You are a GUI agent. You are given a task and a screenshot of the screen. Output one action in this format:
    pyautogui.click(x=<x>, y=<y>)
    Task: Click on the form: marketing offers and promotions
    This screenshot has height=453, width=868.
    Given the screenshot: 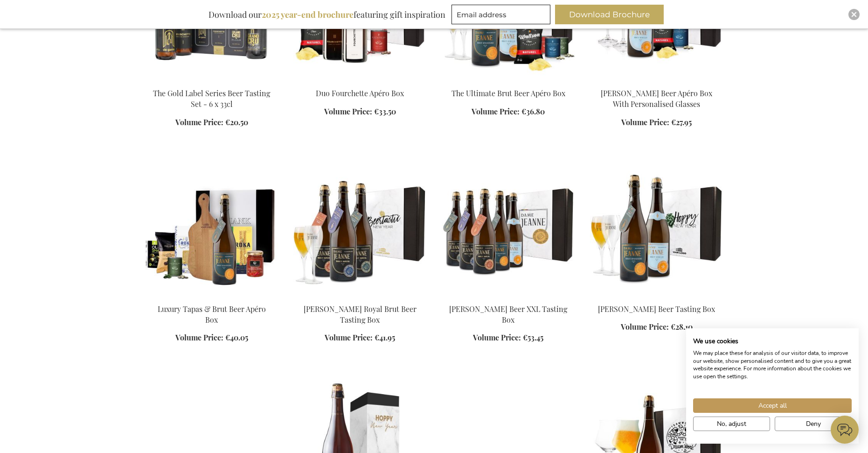 What is the action you would take?
    pyautogui.click(x=502, y=16)
    